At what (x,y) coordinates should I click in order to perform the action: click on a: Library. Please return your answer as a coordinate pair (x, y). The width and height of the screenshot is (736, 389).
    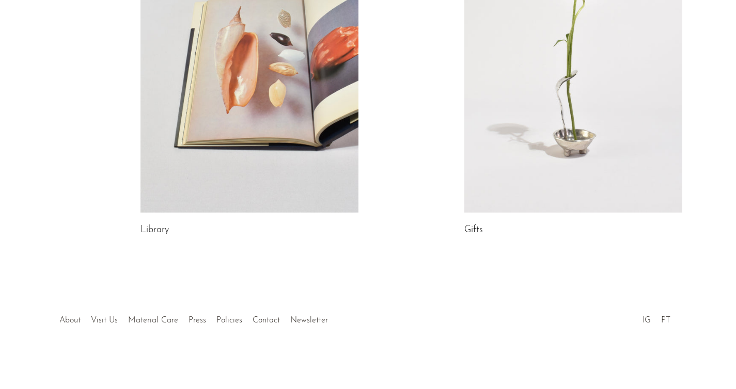
    Looking at the image, I should click on (154, 230).